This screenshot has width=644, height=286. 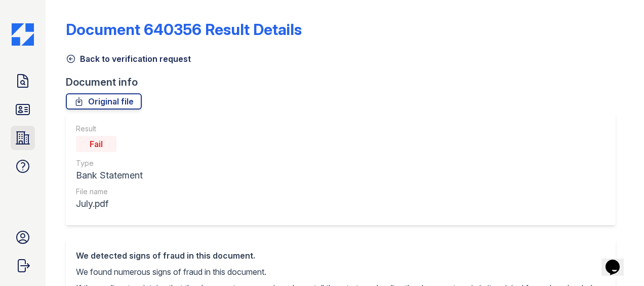 What do you see at coordinates (341, 255) in the screenshot?
I see `div: We detected signs of fraud in this document.` at bounding box center [341, 255].